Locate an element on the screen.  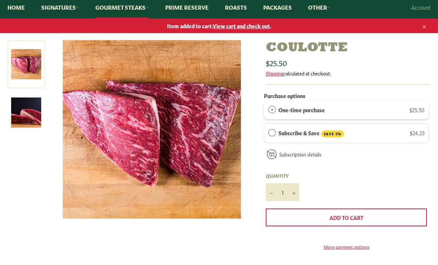
span: SAVE 5% is located at coordinates (333, 134).